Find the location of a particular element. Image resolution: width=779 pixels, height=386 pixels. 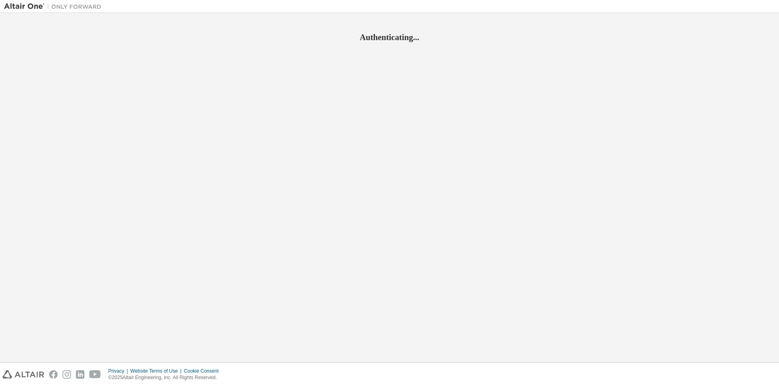

h2: Authenticating... is located at coordinates (389, 37).